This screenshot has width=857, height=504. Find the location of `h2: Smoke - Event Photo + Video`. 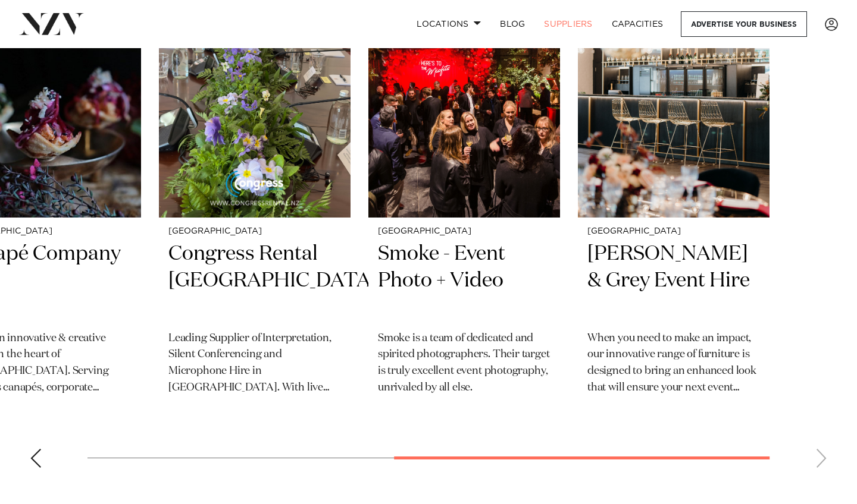

h2: Smoke - Event Photo + Video is located at coordinates (464, 280).